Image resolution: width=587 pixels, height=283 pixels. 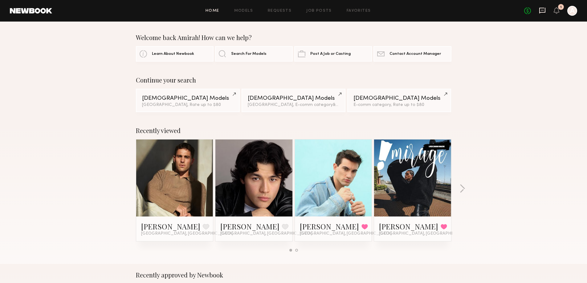 I want to click on a: Favorites, so click(x=358, y=11).